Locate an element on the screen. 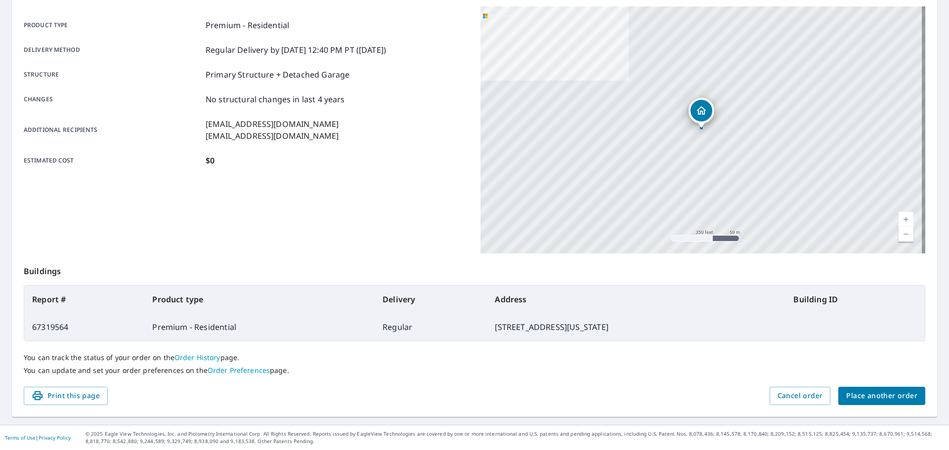 This screenshot has height=450, width=949. p: You can update and set your order preferences on the page. is located at coordinates (474, 371).